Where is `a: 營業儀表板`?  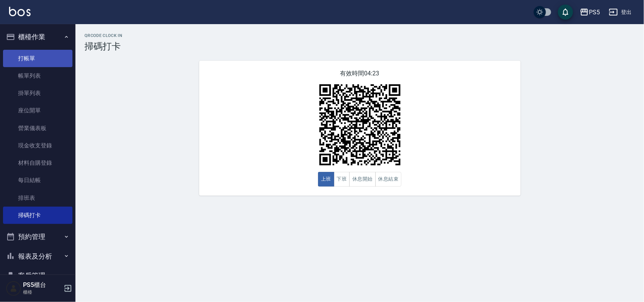 a: 營業儀表板 is located at coordinates (37, 128).